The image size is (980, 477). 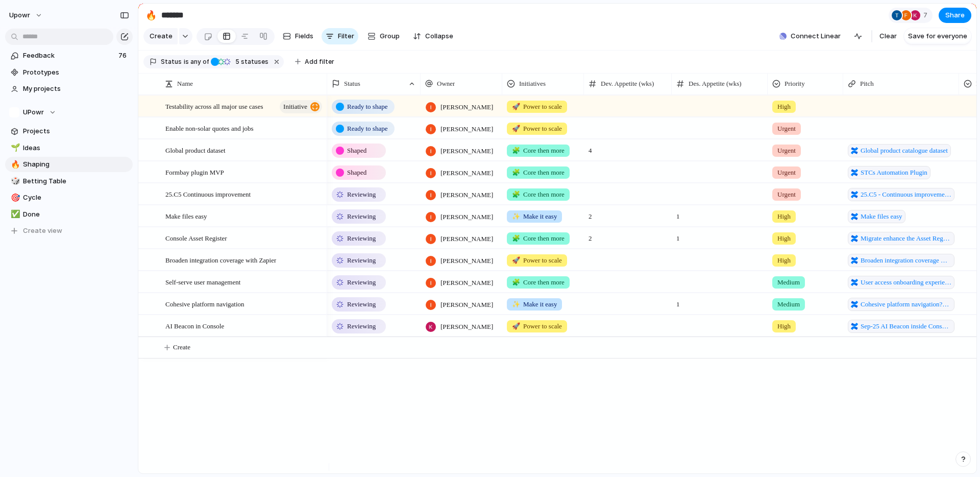 I want to click on button: Create view, so click(x=69, y=231).